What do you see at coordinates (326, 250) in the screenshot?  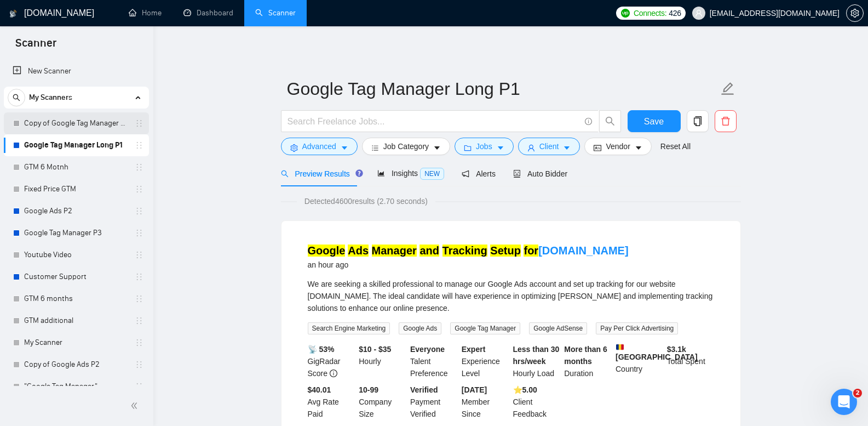 I see `mark: Google` at bounding box center [326, 250].